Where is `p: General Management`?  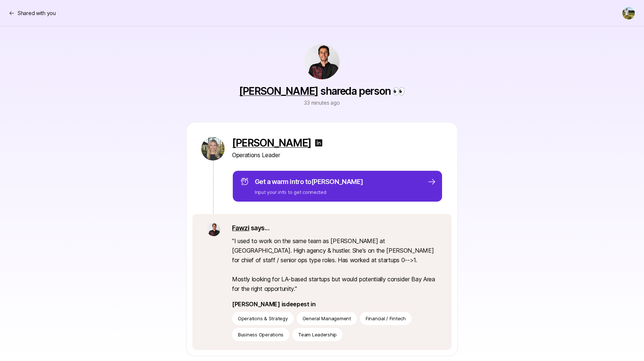
p: General Management is located at coordinates (327, 319).